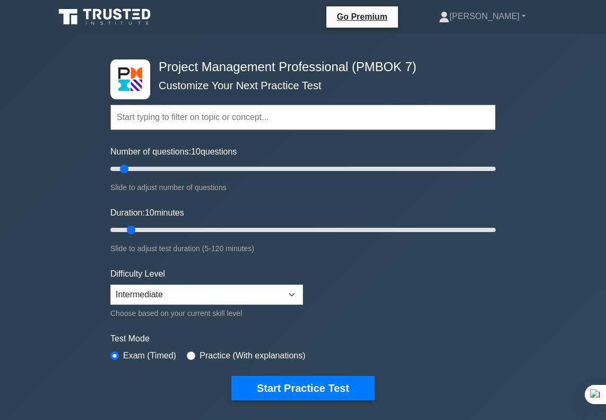  I want to click on div: Slide to adjust test duration (5-120 minutes), so click(303, 248).